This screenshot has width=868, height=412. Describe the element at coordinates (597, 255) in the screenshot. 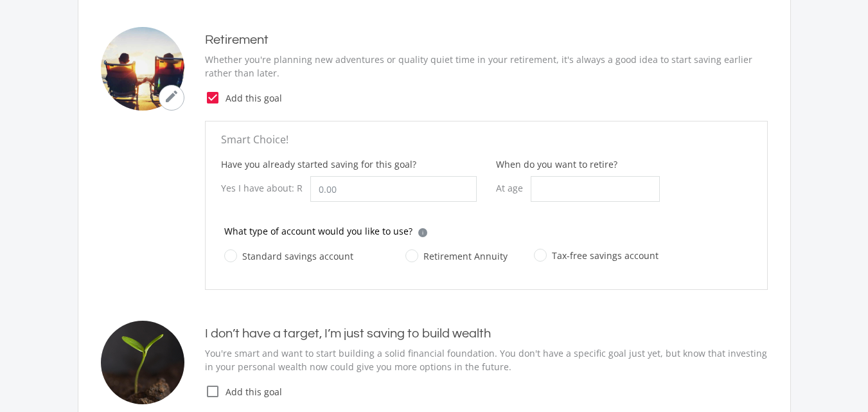

I see `label: Tax-free savings account` at that location.